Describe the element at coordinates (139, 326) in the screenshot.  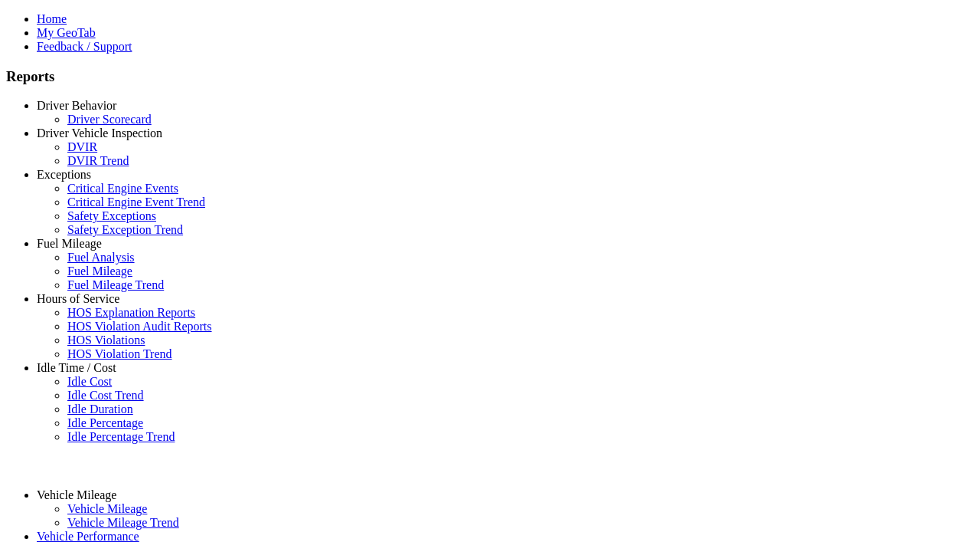
I see `a: HOS Violation Audit Reports` at that location.